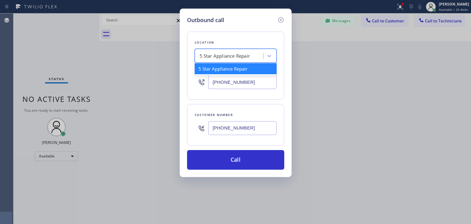  I want to click on button: Call, so click(236, 160).